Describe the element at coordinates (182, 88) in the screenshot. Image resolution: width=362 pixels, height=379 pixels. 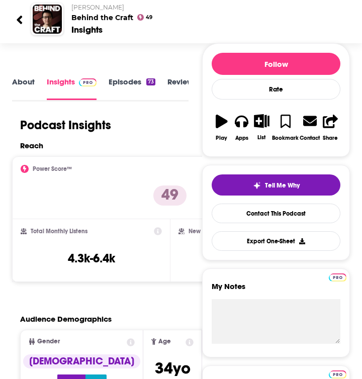
I see `a: Reviews` at that location.